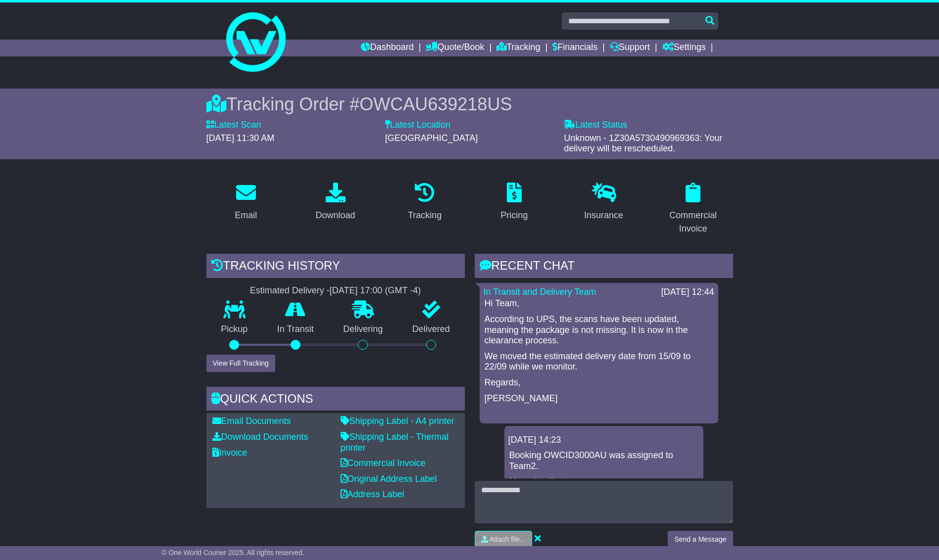 The width and height of the screenshot is (939, 560). Describe the element at coordinates (431, 329) in the screenshot. I see `p: Delivered` at that location.